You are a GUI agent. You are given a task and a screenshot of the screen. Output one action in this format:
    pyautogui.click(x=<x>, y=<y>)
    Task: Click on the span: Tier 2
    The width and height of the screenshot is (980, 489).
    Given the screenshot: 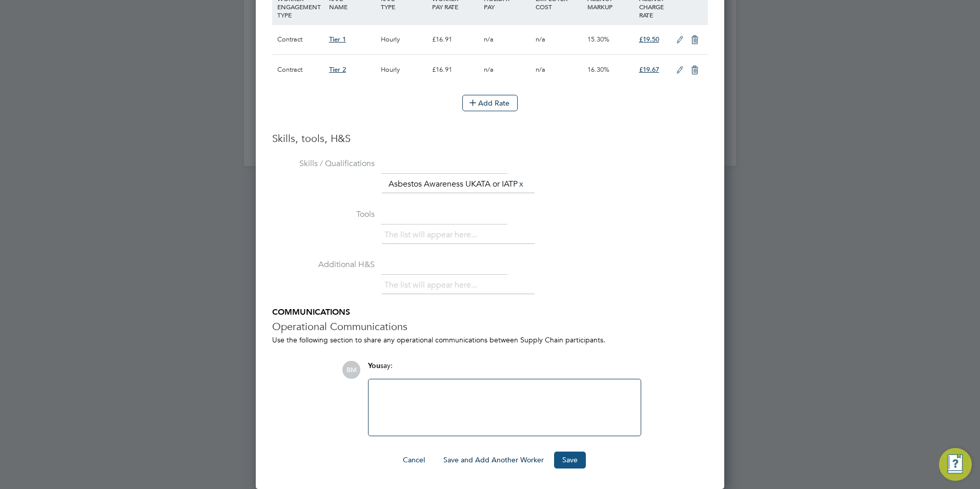 What is the action you would take?
    pyautogui.click(x=337, y=69)
    